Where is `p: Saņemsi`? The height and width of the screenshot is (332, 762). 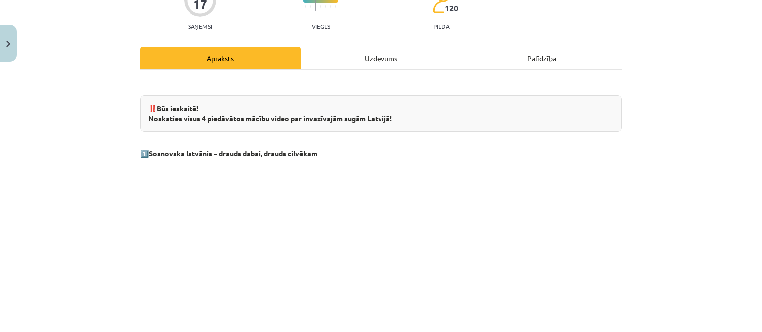 p: Saņemsi is located at coordinates (200, 26).